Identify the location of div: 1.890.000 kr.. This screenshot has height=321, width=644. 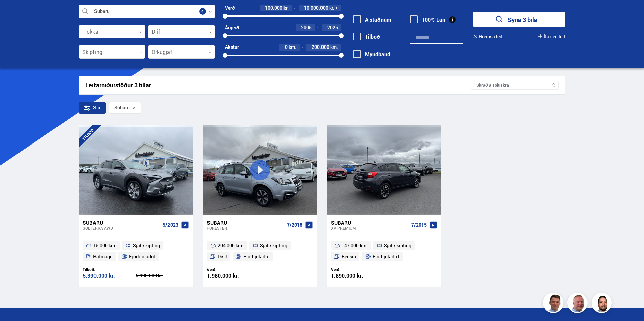
(357, 276).